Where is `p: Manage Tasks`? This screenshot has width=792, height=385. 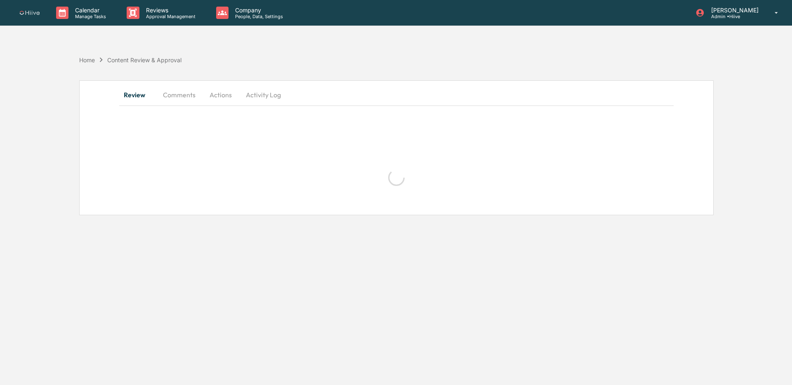
p: Manage Tasks is located at coordinates (89, 17).